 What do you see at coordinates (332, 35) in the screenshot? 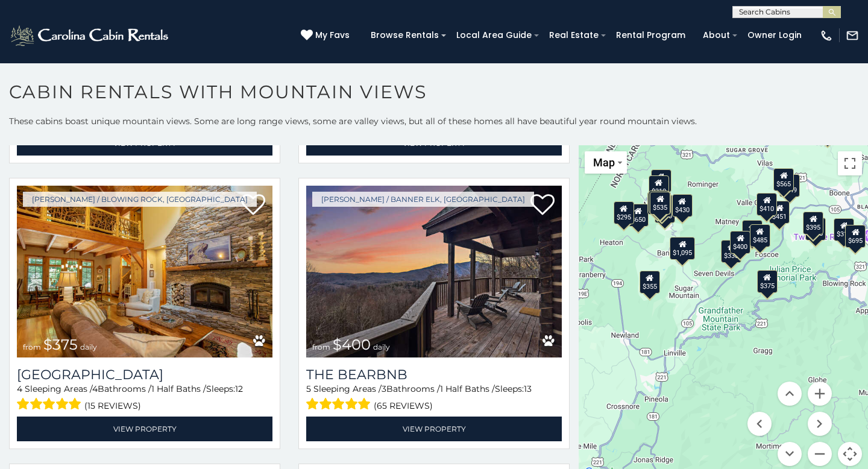
I see `span: My Favs` at bounding box center [332, 35].